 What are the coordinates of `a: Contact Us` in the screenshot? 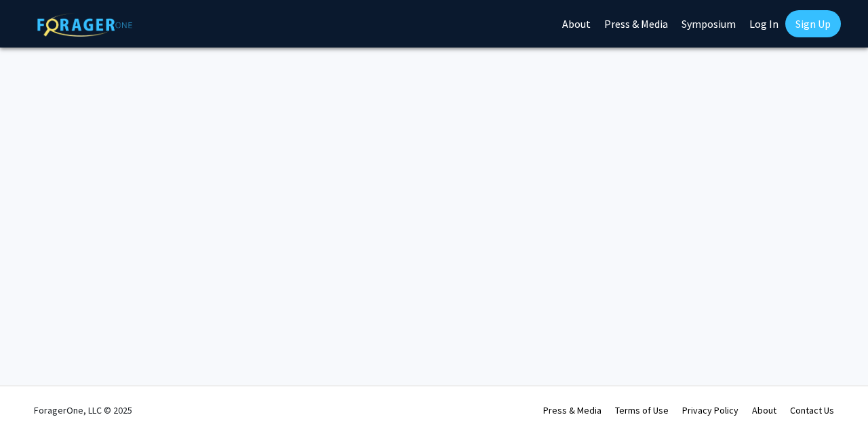 It's located at (812, 410).